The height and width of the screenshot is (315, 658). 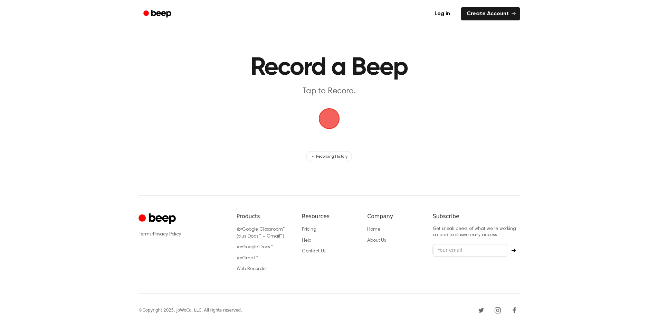 I want to click on h6: Subscribe, so click(x=476, y=216).